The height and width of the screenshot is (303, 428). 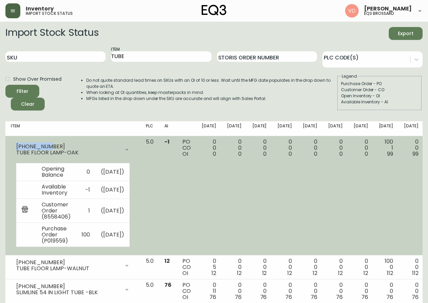 What do you see at coordinates (49, 14) in the screenshot?
I see `h5: import stock status` at bounding box center [49, 14].